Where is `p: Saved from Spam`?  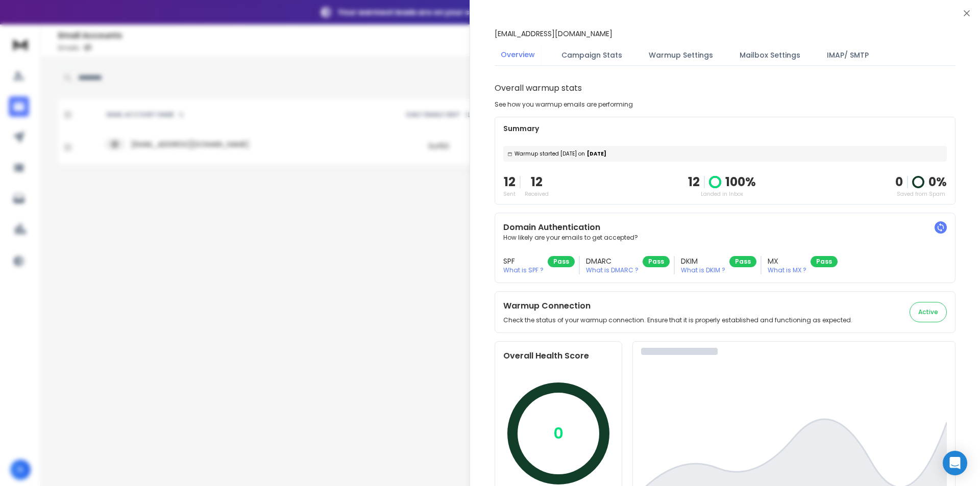
p: Saved from Spam is located at coordinates (920, 194).